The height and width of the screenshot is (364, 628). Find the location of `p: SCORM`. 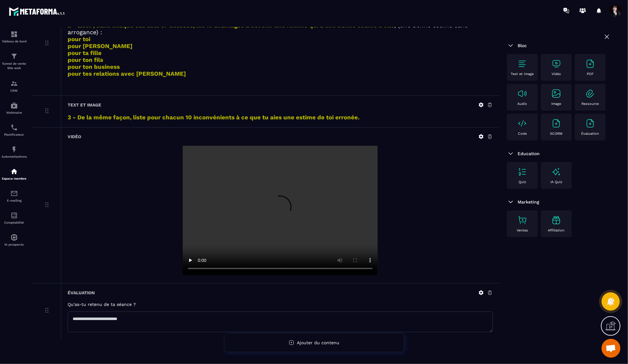

p: SCORM is located at coordinates (556, 134).